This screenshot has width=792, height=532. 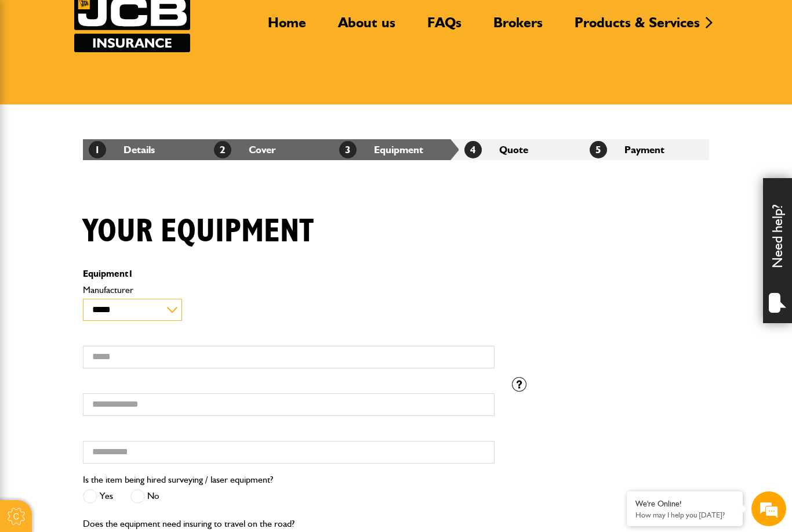 What do you see at coordinates (598, 150) in the screenshot?
I see `span: 5` at bounding box center [598, 150].